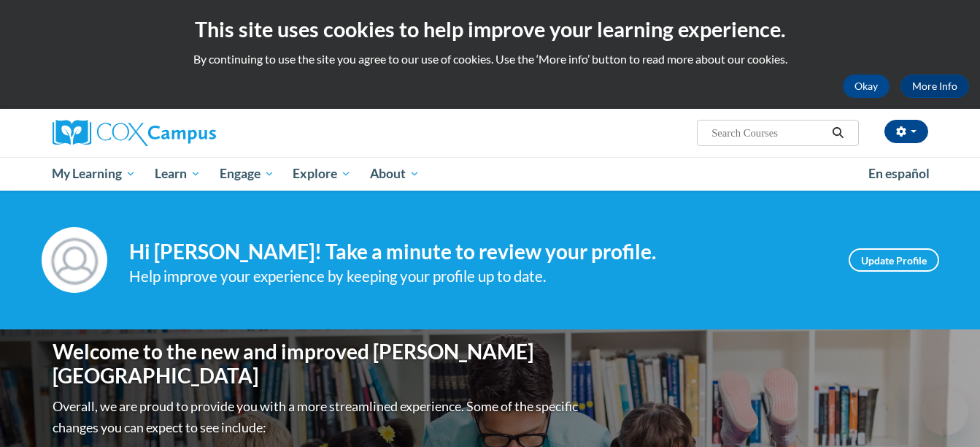 The height and width of the screenshot is (447, 980). Describe the element at coordinates (74, 260) in the screenshot. I see `img: Profile Image` at that location.